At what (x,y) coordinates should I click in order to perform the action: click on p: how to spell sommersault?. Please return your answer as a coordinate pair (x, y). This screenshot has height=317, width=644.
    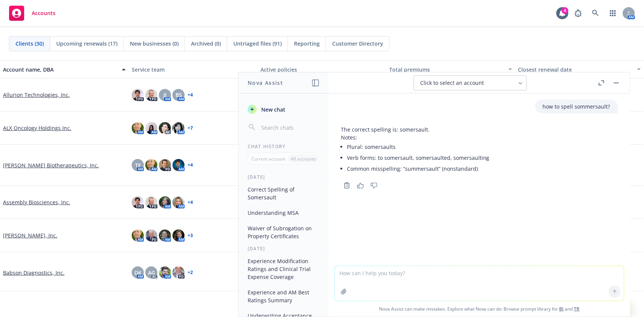
    Looking at the image, I should click on (576, 106).